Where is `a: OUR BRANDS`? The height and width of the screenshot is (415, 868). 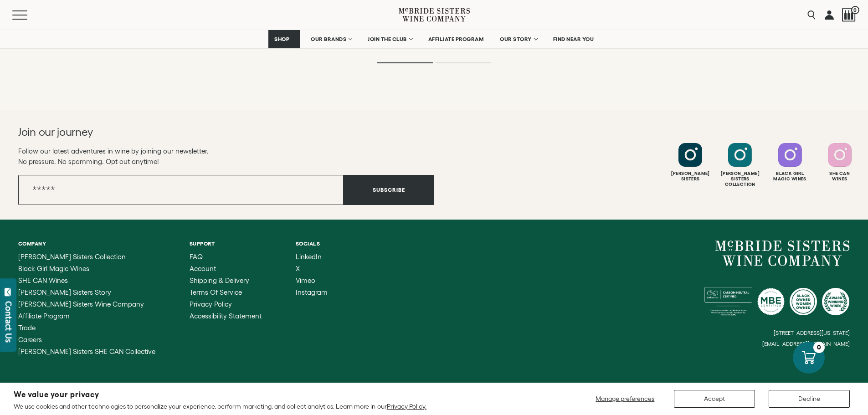
a: OUR BRANDS is located at coordinates (330, 39).